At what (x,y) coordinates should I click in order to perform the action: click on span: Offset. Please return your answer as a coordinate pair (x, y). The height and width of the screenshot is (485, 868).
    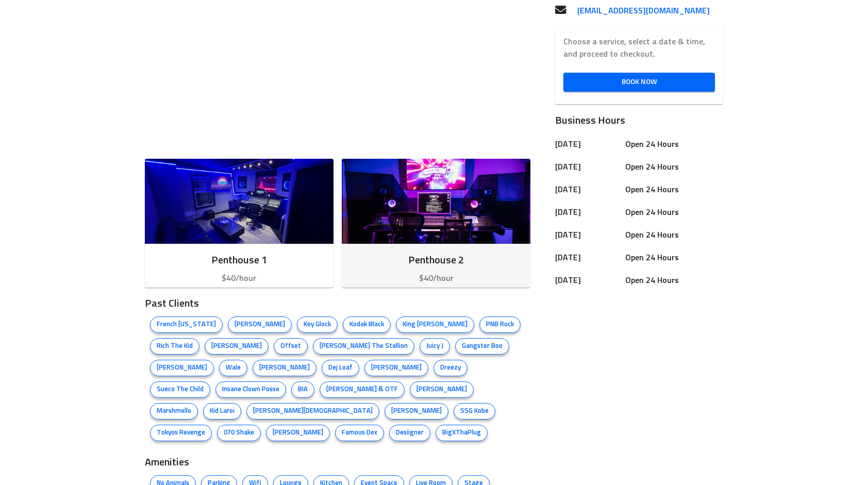
    Looking at the image, I should click on (290, 347).